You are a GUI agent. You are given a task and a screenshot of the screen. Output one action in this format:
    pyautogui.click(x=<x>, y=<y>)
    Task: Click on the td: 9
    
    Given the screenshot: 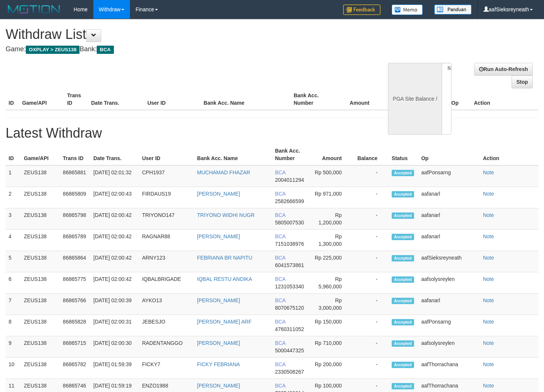 What is the action you would take?
    pyautogui.click(x=14, y=347)
    